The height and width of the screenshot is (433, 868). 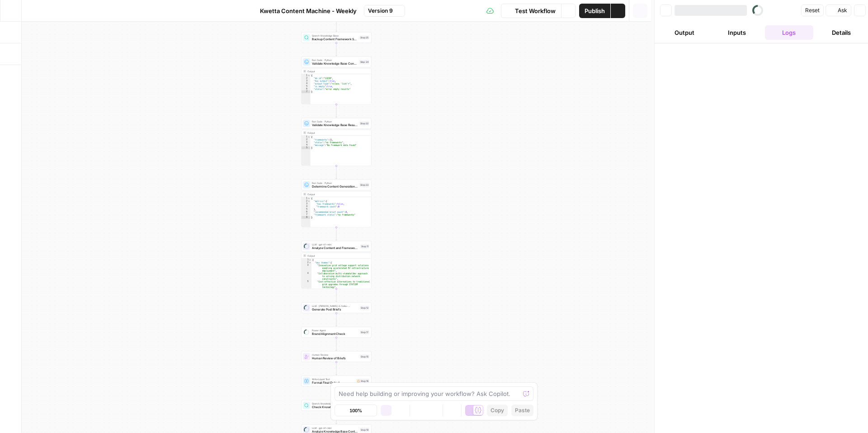 I want to click on span: Human Review of Briefs, so click(x=335, y=359).